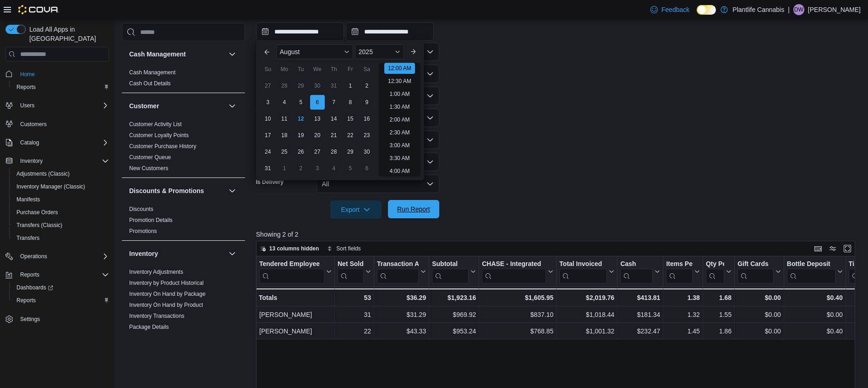 Image resolution: width=868 pixels, height=388 pixels. What do you see at coordinates (317, 102) in the screenshot?
I see `div: day-6` at bounding box center [317, 102].